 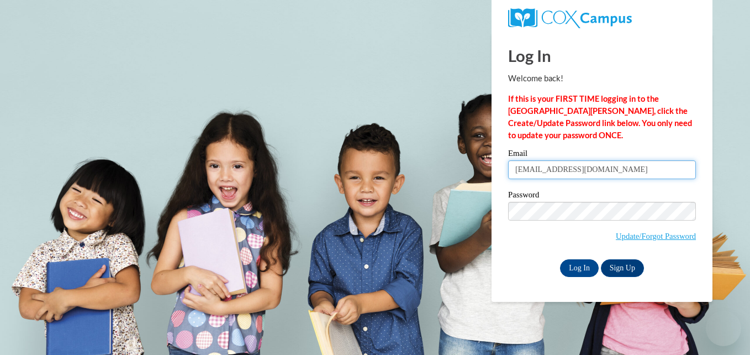 I want to click on label: Password, so click(x=602, y=196).